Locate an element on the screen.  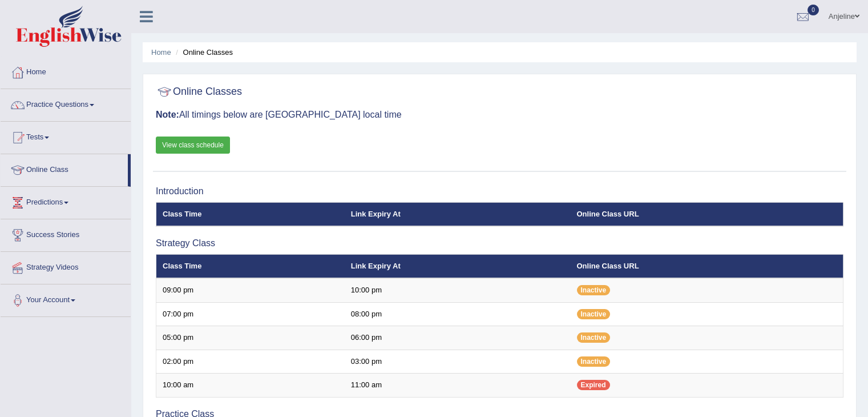
td: 02:00 pm is located at coordinates (250, 362).